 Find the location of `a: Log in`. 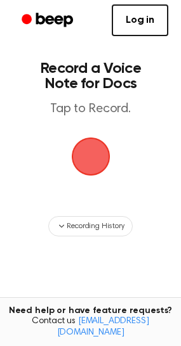

a: Log in is located at coordinates (139, 20).